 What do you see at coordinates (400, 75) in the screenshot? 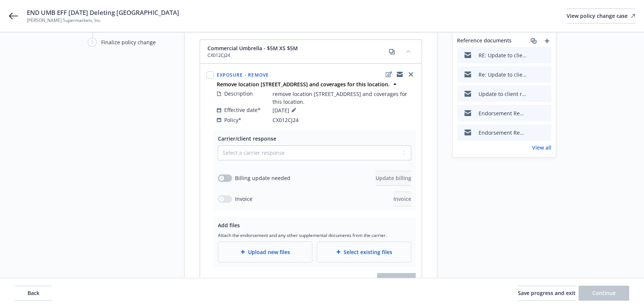
I see `a: copyLogging` at bounding box center [400, 75].